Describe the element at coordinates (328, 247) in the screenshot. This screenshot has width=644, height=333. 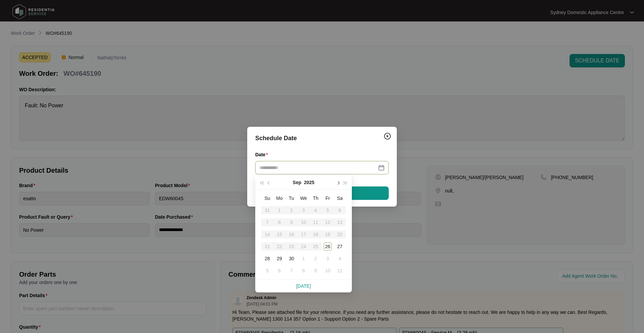
I see `td: 2025-09-26` at that location.